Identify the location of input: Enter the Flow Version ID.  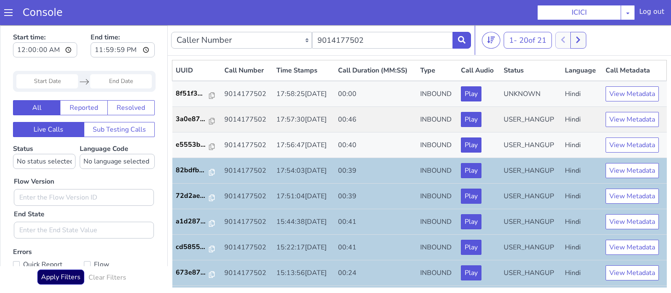
(84, 172).